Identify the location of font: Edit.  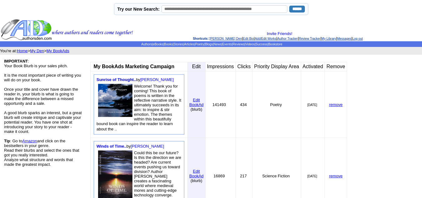
(197, 66).